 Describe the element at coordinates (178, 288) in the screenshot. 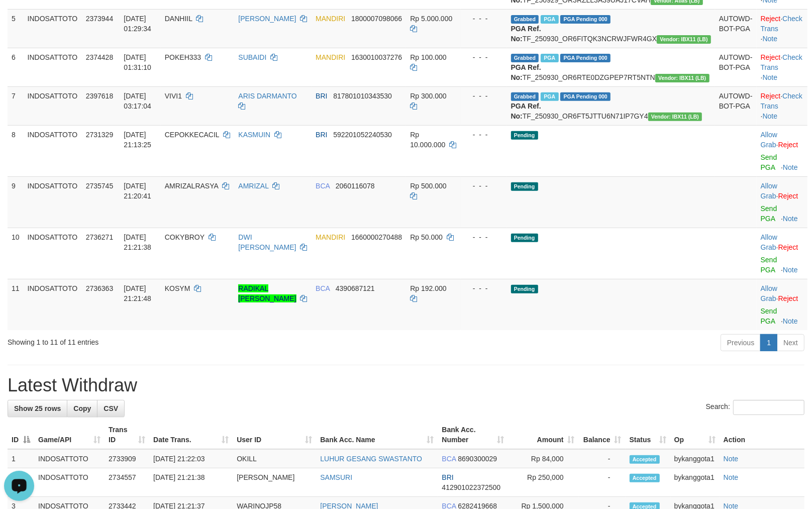

I see `span: KOSYM` at that location.